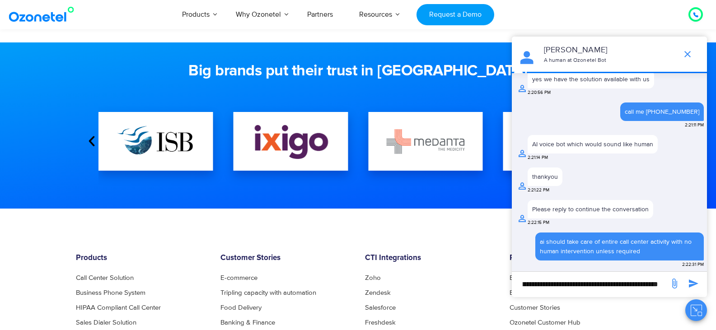 The image size is (716, 330). I want to click on span: end chat or minimize, so click(687, 54).